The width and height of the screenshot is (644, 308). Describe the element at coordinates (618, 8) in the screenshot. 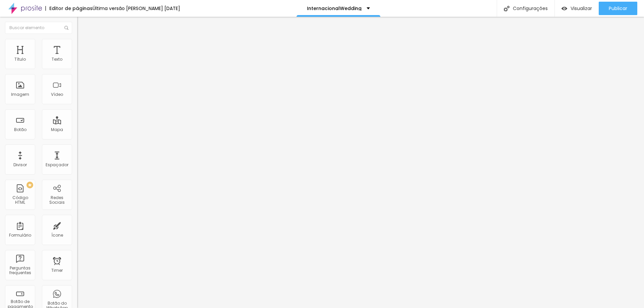

I see `span: Publicar` at that location.